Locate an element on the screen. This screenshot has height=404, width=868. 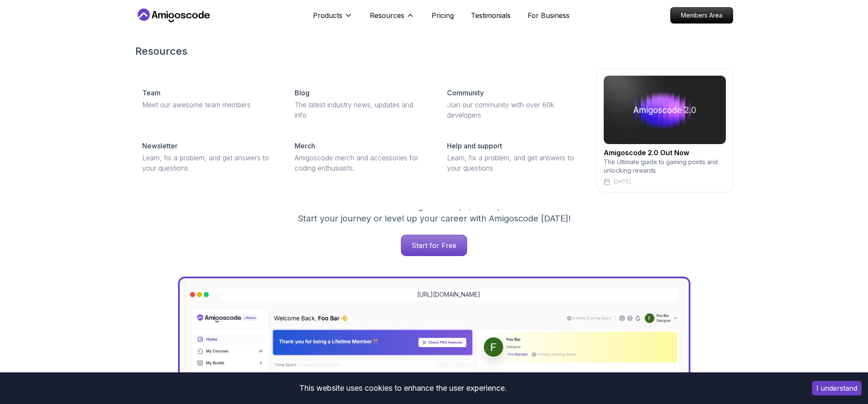
p: Meet our awesome team members is located at coordinates (208, 104).